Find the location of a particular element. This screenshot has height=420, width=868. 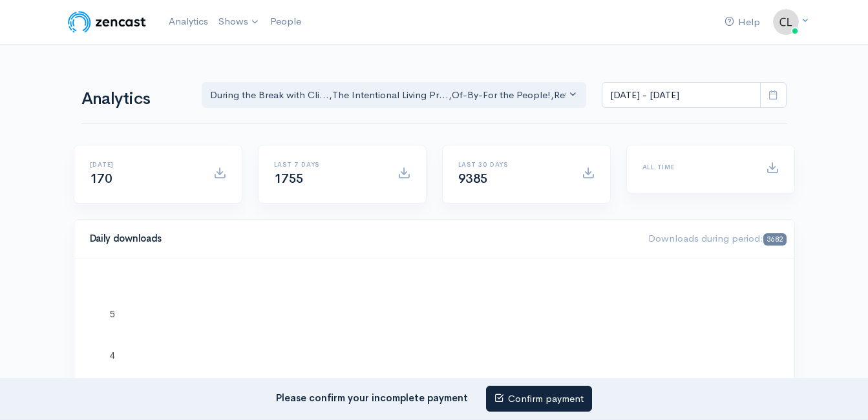

div: A chart. is located at coordinates (434, 339).